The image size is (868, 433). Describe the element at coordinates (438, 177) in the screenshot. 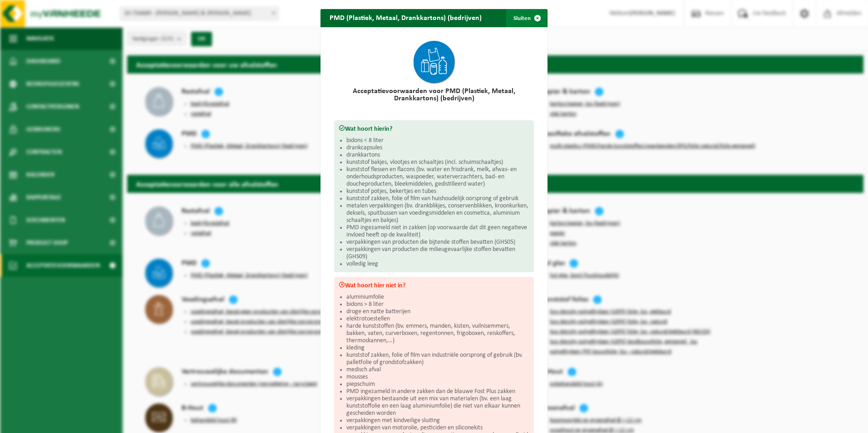

I see `li: kunststof flessen en flacons (bv. water en frisdrank, melk, afwas- en onderhoudsproducten, waspoe...` at that location.